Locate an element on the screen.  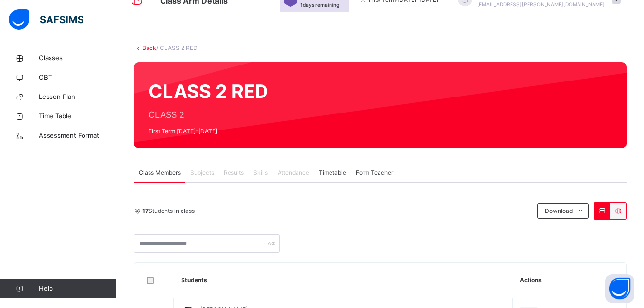
span: Results is located at coordinates (234, 173).